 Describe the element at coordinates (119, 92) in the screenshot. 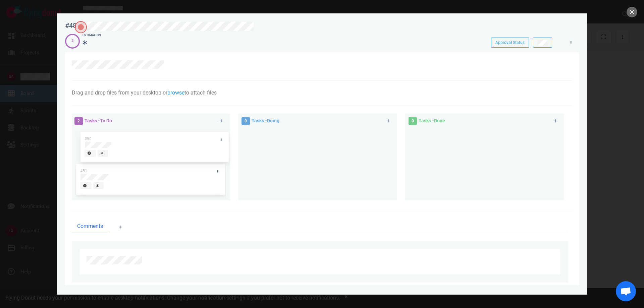

I see `span: Drag and drop files from your desktop or` at that location.